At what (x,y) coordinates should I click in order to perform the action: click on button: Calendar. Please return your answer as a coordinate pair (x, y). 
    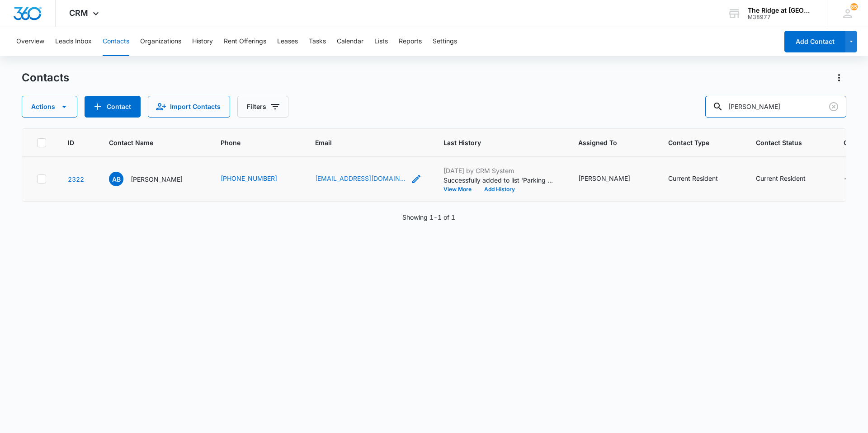
    Looking at the image, I should click on (350, 42).